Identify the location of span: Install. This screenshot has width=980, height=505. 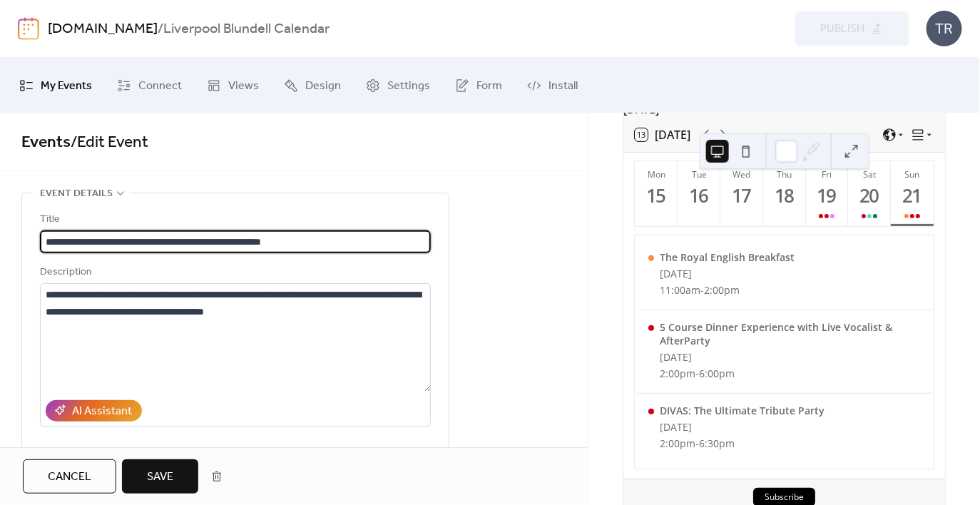
(563, 86).